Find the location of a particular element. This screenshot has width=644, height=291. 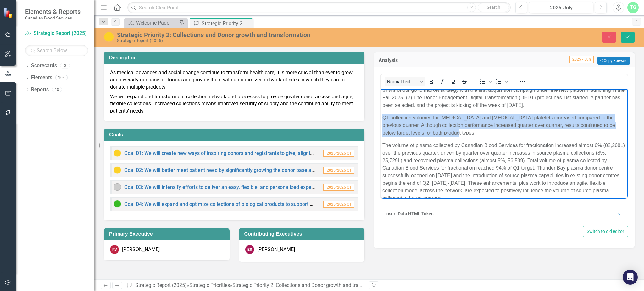

a: Goal D4: We will expand and optimize collections of biological products to support growing demand... is located at coordinates (309, 205).